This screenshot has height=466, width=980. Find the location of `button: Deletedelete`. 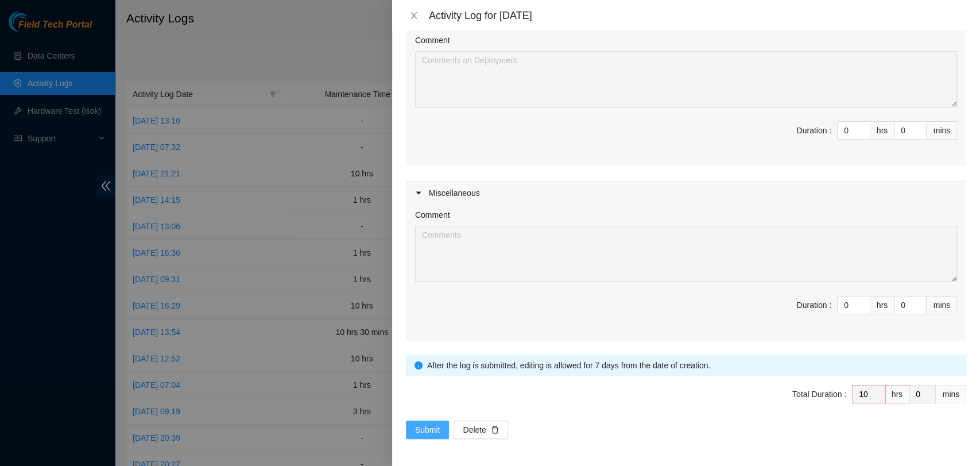

button: Deletedelete is located at coordinates (481, 430).